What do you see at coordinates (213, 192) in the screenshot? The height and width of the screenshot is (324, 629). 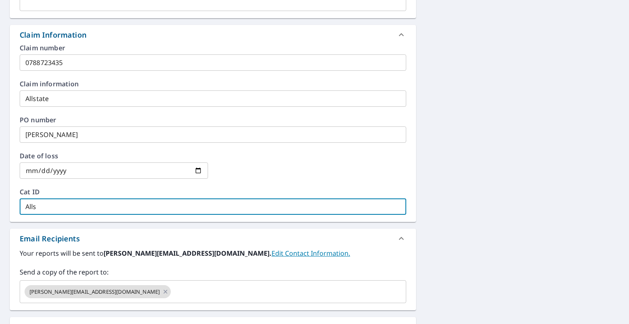 I see `label: Cat ID` at bounding box center [213, 192].